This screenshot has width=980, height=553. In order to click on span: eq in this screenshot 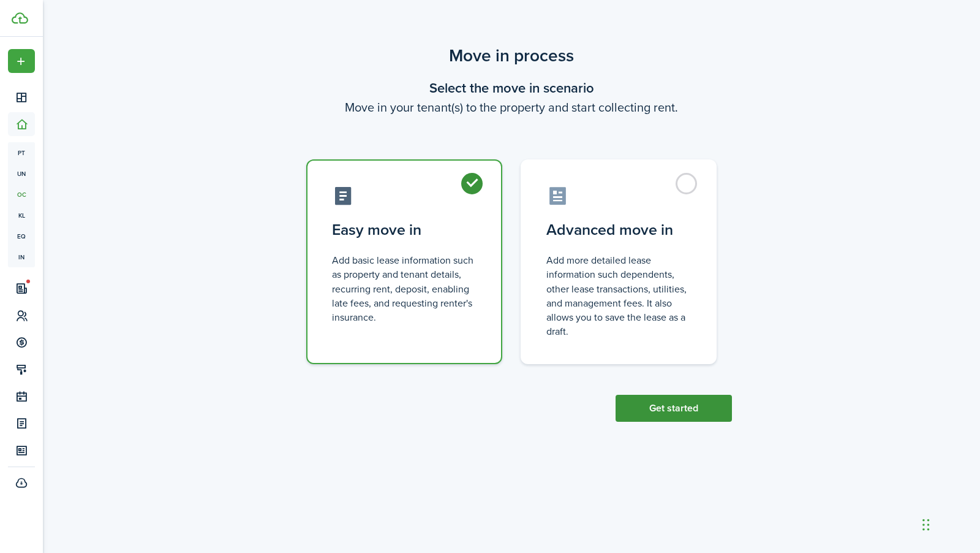, I will do `click(21, 236)`.